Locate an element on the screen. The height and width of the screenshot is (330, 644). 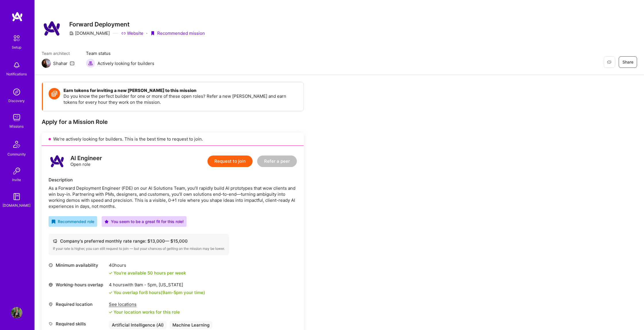
div: Required skills is located at coordinates (77, 323).